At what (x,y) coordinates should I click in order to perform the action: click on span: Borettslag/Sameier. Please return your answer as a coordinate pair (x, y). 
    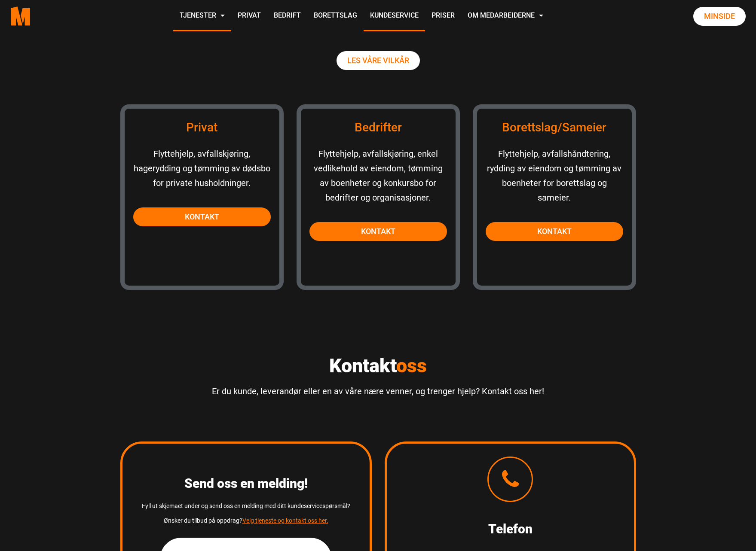
    Looking at the image, I should click on (554, 127).